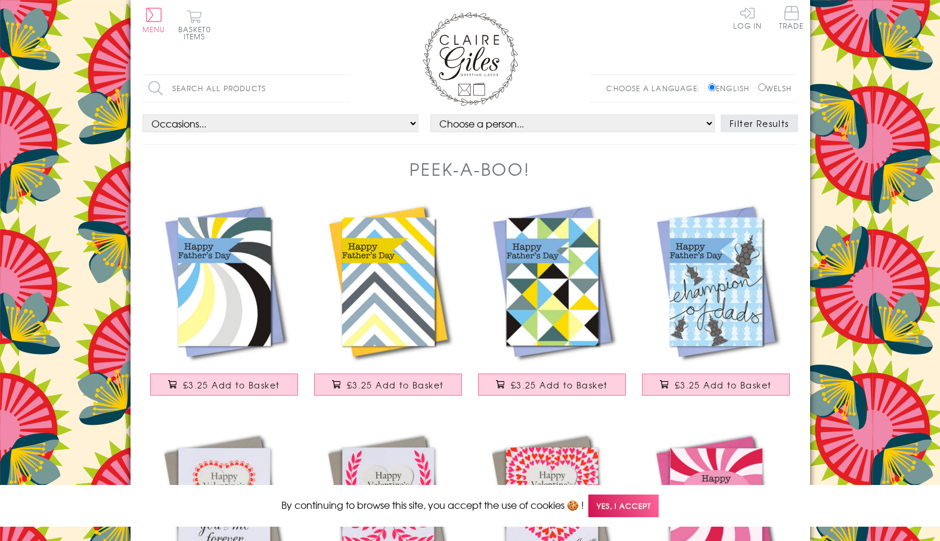 This screenshot has height=541, width=940. What do you see at coordinates (224, 282) in the screenshot?
I see `img: Father's Day Card, Spiral, Happy Father's Day, See through acetate window` at bounding box center [224, 282].